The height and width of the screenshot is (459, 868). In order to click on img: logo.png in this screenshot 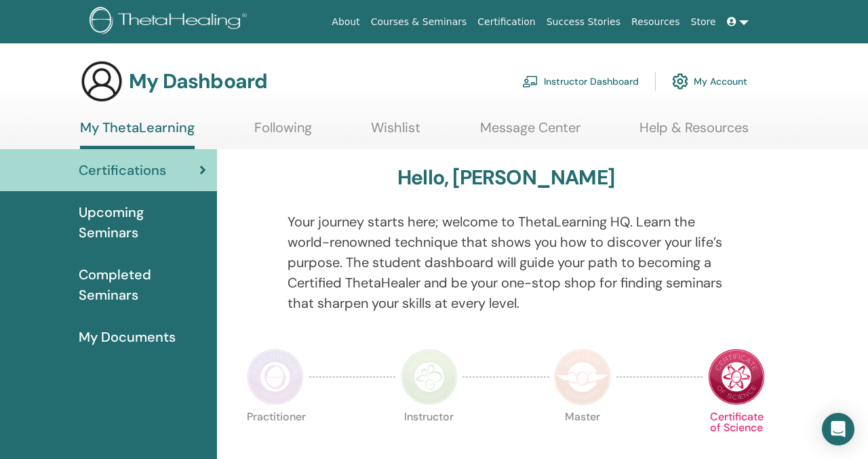, I will do `click(170, 22)`.